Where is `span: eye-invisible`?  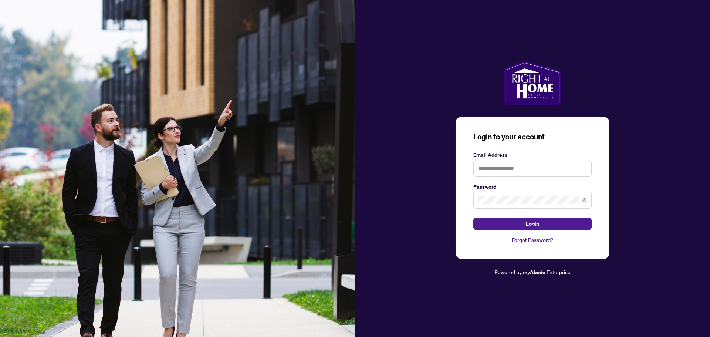
span: eye-invisible is located at coordinates (585, 200).